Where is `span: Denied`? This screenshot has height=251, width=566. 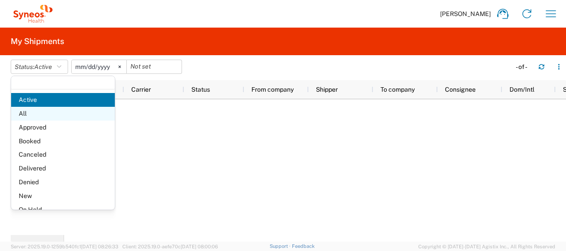 span: Denied is located at coordinates (63, 182).